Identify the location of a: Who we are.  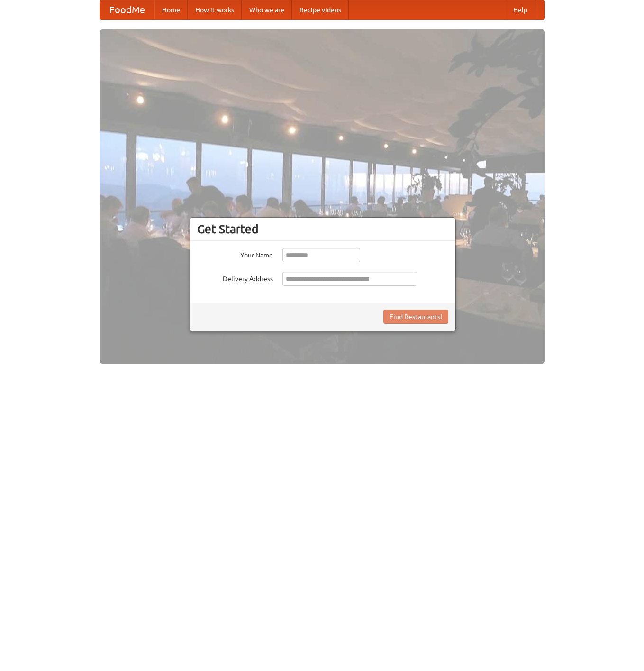
(267, 10).